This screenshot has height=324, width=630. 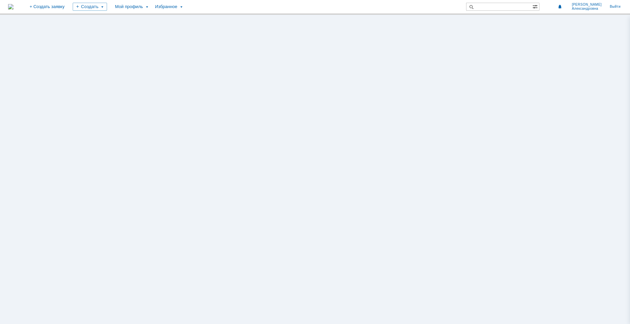 What do you see at coordinates (536, 6) in the screenshot?
I see `span: Расширенный поиск` at bounding box center [536, 6].